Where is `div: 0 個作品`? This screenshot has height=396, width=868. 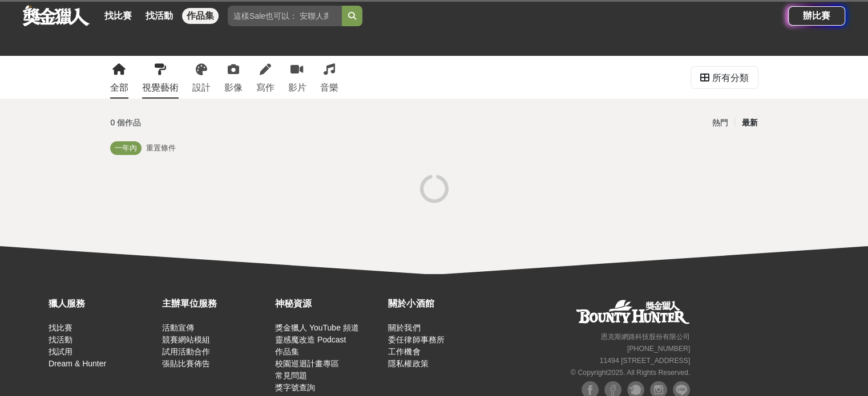
div: 0 個作品 is located at coordinates (218, 123).